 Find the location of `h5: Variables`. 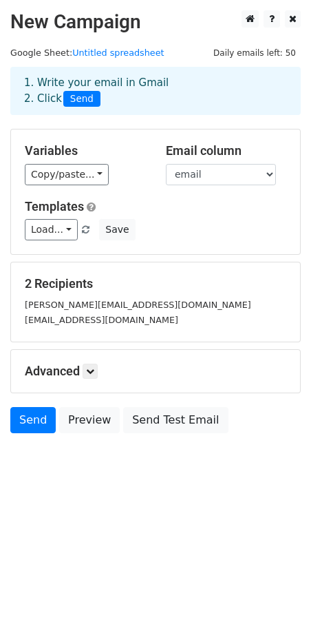

h5: Variables is located at coordinates (85, 151).